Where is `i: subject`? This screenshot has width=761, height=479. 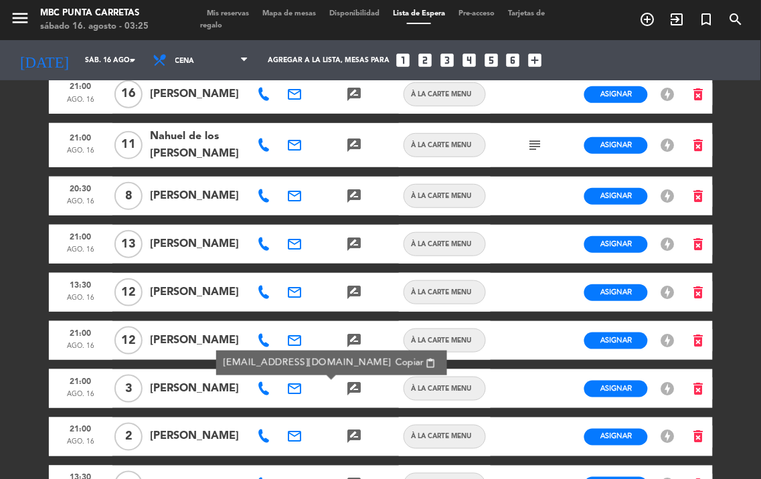
i: subject is located at coordinates (535, 145).